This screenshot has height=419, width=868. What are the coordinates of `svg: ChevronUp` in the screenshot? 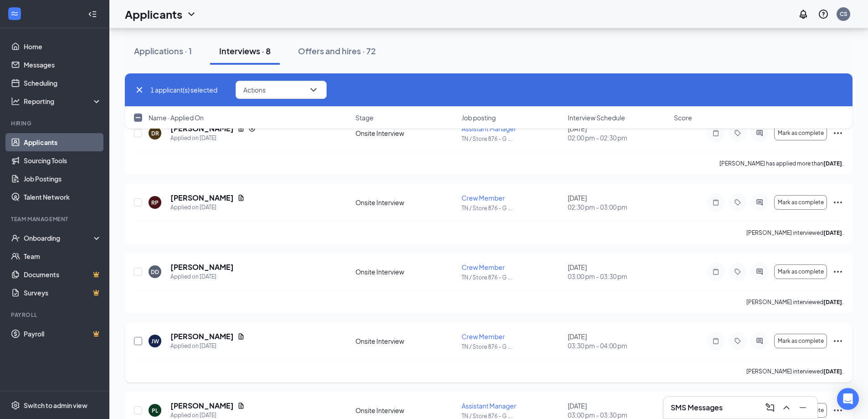 It's located at (786, 407).